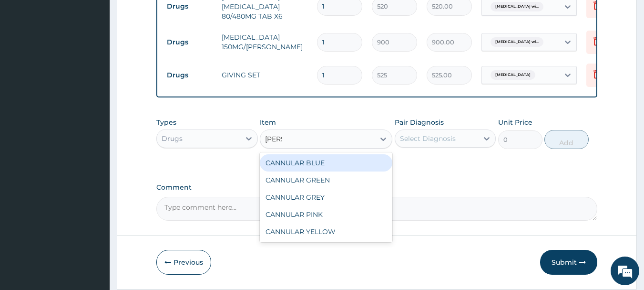 Image resolution: width=644 pixels, height=290 pixels. Describe the element at coordinates (168, 16) in the screenshot. I see `div: Minimize live chat window` at that location.